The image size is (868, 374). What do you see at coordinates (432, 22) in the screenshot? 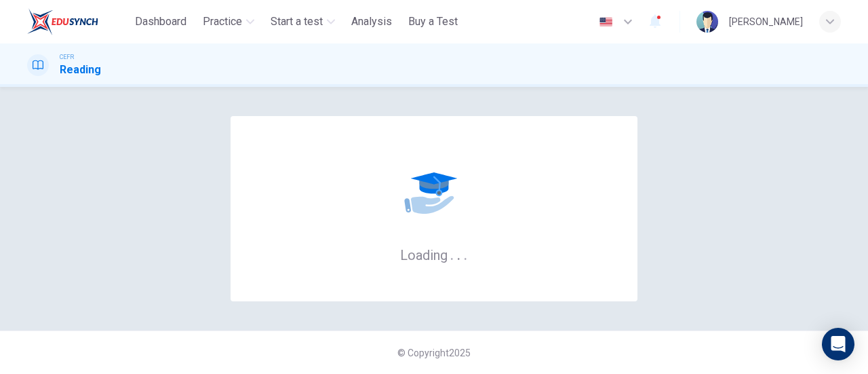
I see `a: Buy a Test` at bounding box center [432, 22].